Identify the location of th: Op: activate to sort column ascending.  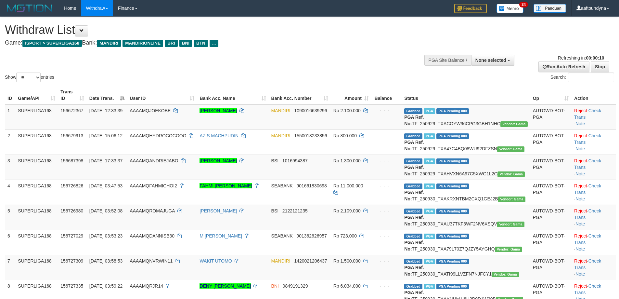
(551, 95).